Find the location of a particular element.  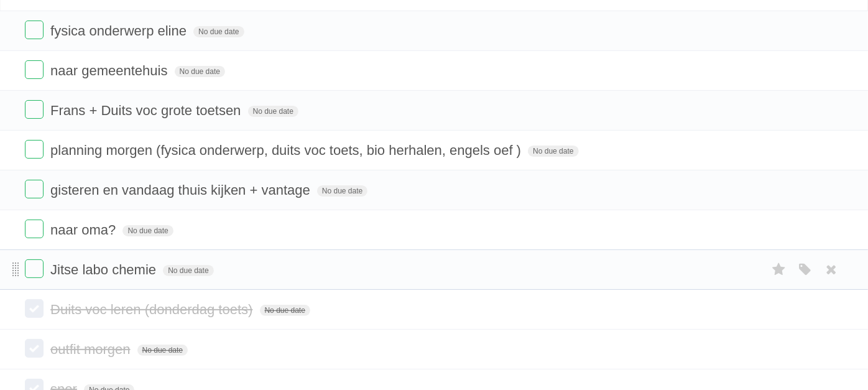

span: gisteren en vandaag thuis kijken + vantage is located at coordinates (181, 190).